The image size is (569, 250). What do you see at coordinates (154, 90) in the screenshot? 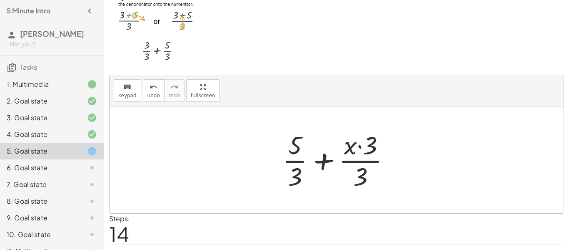
I see `button: undoundo` at bounding box center [154, 90].